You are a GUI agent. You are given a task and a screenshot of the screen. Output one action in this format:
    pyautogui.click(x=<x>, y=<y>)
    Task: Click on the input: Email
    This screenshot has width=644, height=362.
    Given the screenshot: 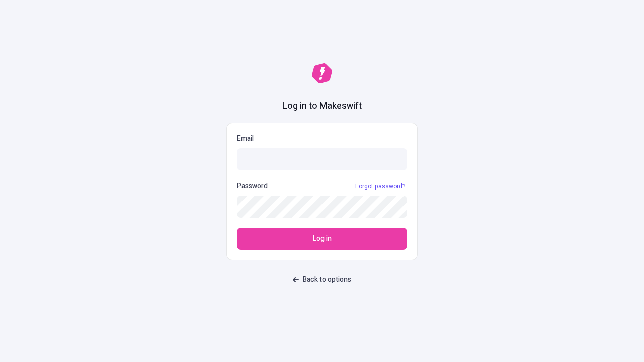 What is the action you would take?
    pyautogui.click(x=322, y=159)
    